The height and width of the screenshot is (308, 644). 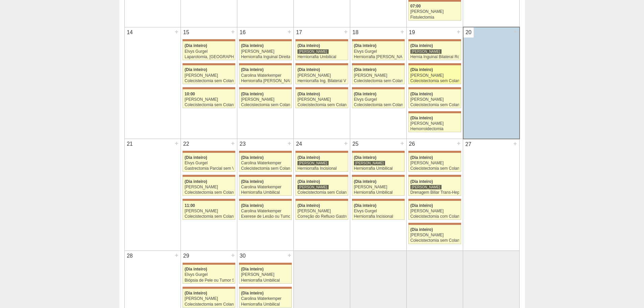 I want to click on div: 19, so click(x=412, y=32).